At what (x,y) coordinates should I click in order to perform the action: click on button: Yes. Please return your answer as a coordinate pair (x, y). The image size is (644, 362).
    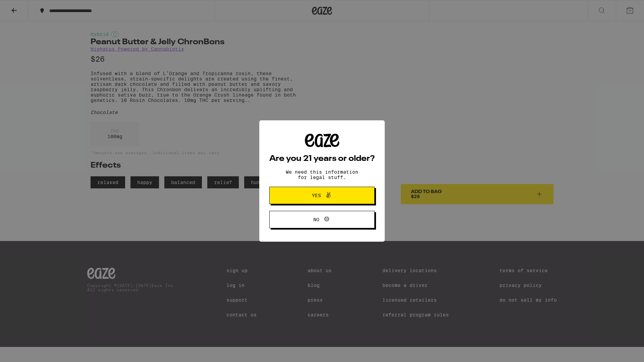
    Looking at the image, I should click on (322, 195).